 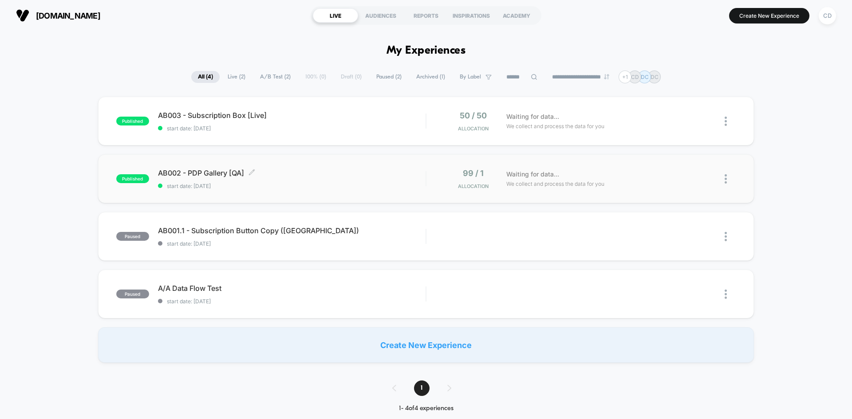 I want to click on span: 50 / 50, so click(x=473, y=115).